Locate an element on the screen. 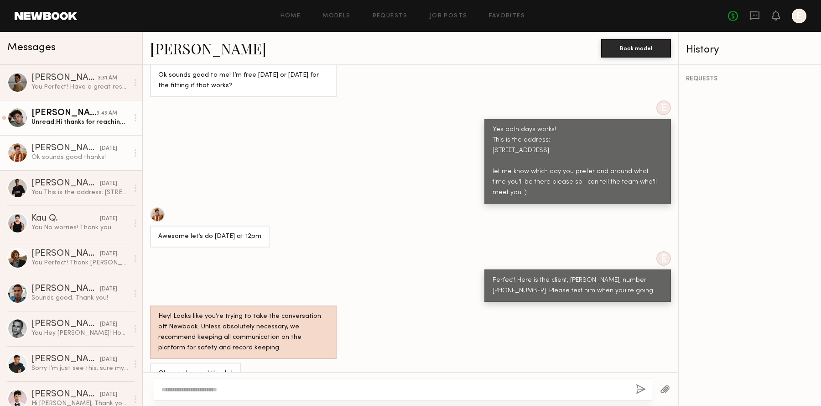  a: Home is located at coordinates (291, 16).